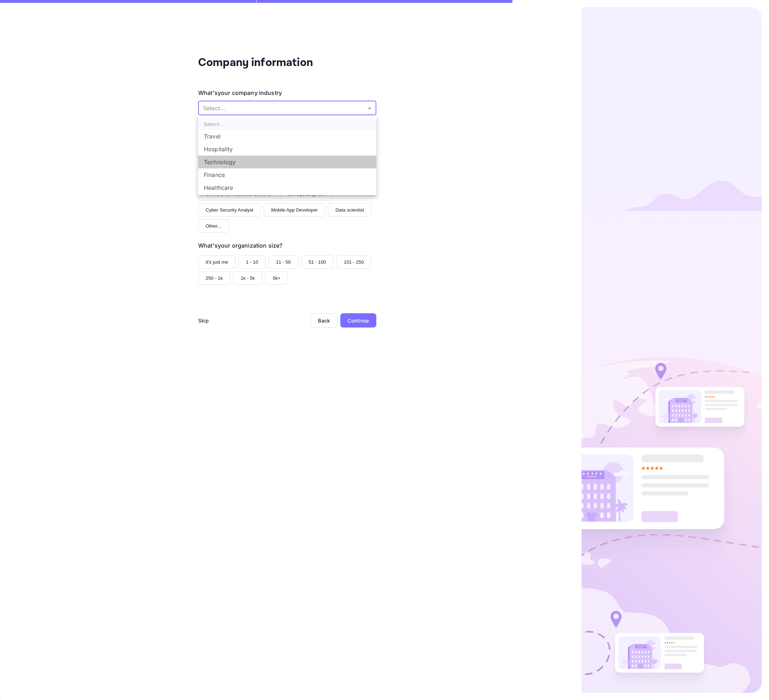 The height and width of the screenshot is (700, 769). What do you see at coordinates (288, 201) in the screenshot?
I see `li: Education` at bounding box center [288, 201].